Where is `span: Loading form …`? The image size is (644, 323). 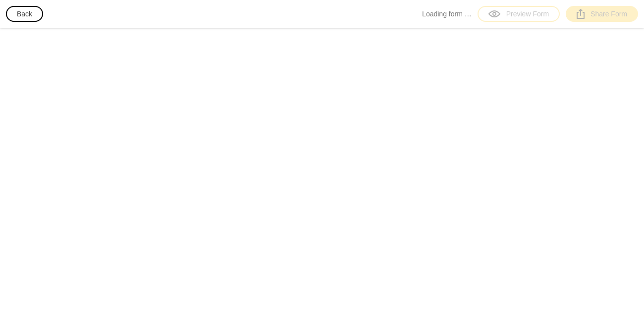
span: Loading form … is located at coordinates (446, 14).